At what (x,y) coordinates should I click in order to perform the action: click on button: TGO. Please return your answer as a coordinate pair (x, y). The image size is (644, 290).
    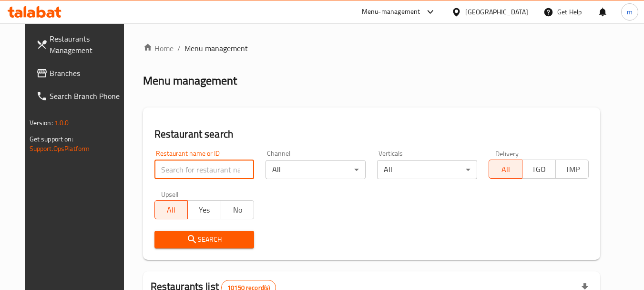
    Looking at the image, I should click on (539, 169).